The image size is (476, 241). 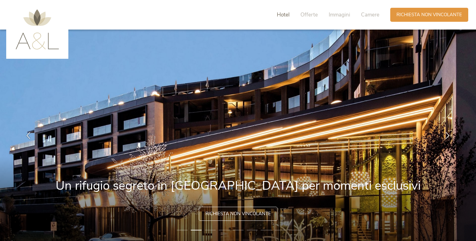 What do you see at coordinates (283, 15) in the screenshot?
I see `span: Hotel` at bounding box center [283, 15].